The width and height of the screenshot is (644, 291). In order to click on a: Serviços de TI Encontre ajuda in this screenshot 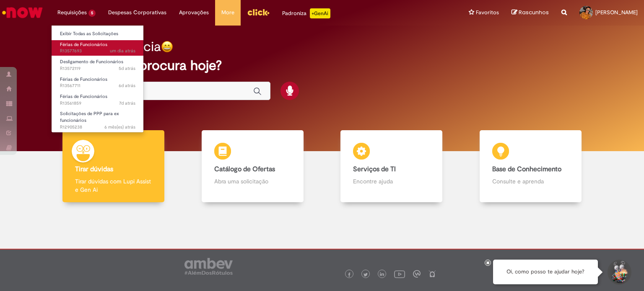, I will do `click(392, 166)`.